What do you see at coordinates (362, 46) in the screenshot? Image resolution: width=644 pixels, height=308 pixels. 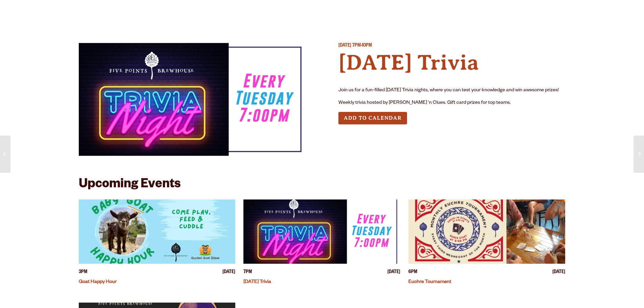 I see `span: 7PM-10PM` at bounding box center [362, 46].